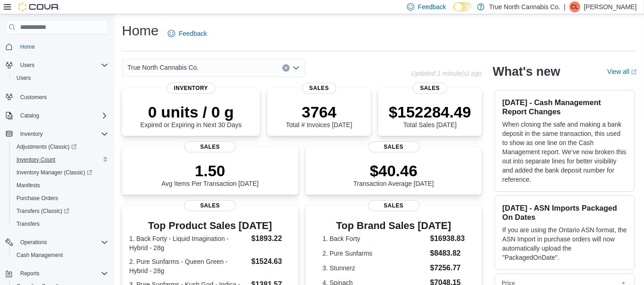 This screenshot has height=285, width=644. I want to click on p: If you are using the Ontario ASN format, the ASN Import in purchase orders will now automatically..., so click(565, 243).